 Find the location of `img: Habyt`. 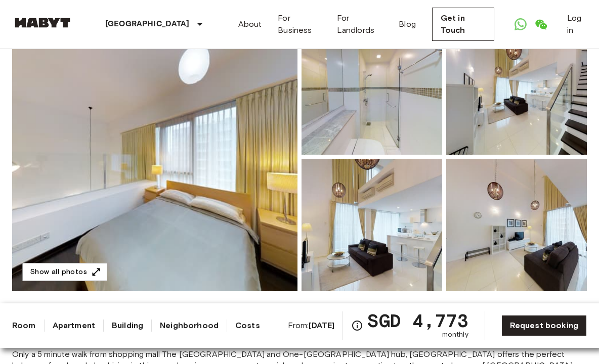

img: Habyt is located at coordinates (42, 23).